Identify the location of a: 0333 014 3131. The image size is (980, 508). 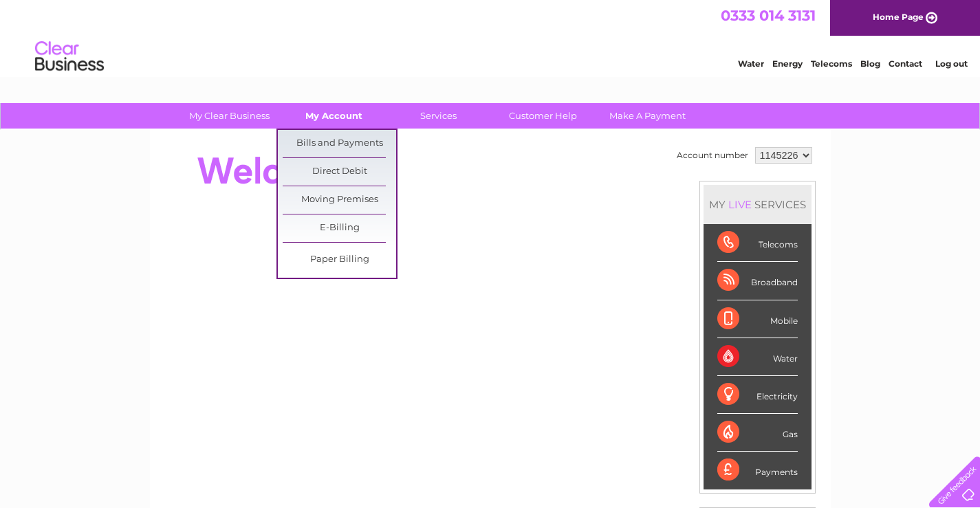
(768, 15).